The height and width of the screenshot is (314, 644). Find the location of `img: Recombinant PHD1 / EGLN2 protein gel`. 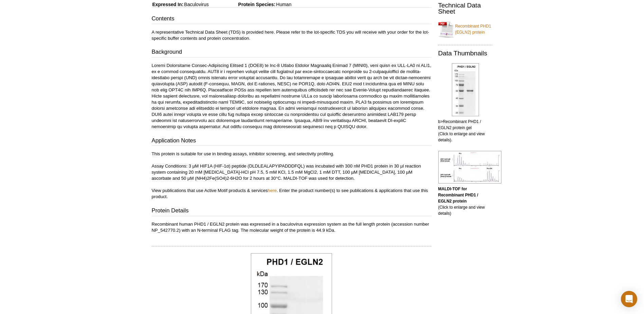

img: Recombinant PHD1 / EGLN2 protein gel is located at coordinates (465, 90).